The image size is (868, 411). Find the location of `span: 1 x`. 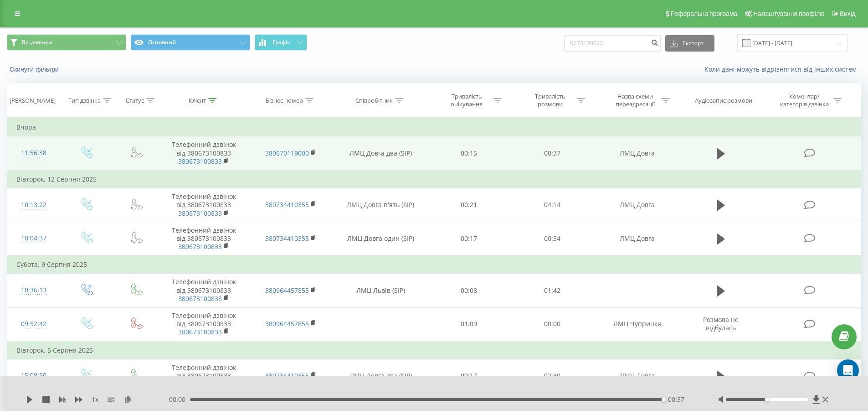

span: 1 x is located at coordinates (95, 399).